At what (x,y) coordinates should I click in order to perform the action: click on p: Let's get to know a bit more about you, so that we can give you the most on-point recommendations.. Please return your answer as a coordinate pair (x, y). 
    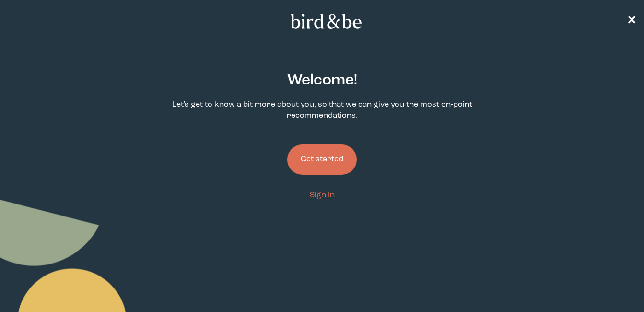
    Looking at the image, I should click on (322, 111).